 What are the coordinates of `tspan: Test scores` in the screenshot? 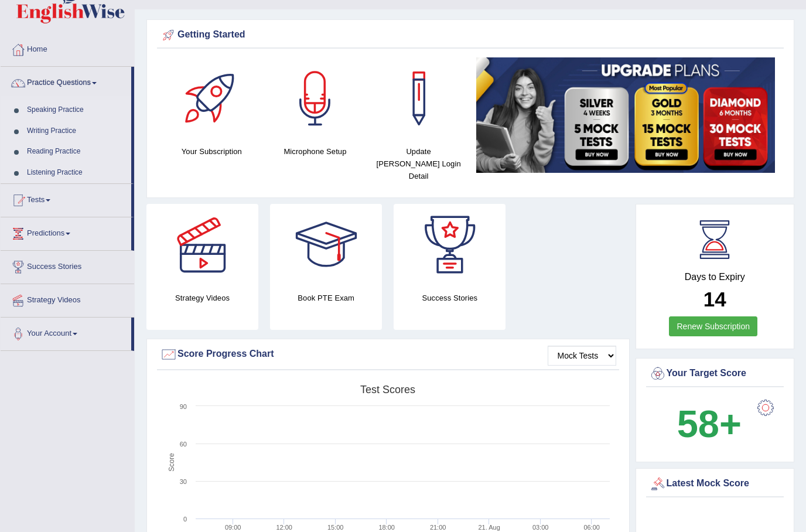 It's located at (388, 389).